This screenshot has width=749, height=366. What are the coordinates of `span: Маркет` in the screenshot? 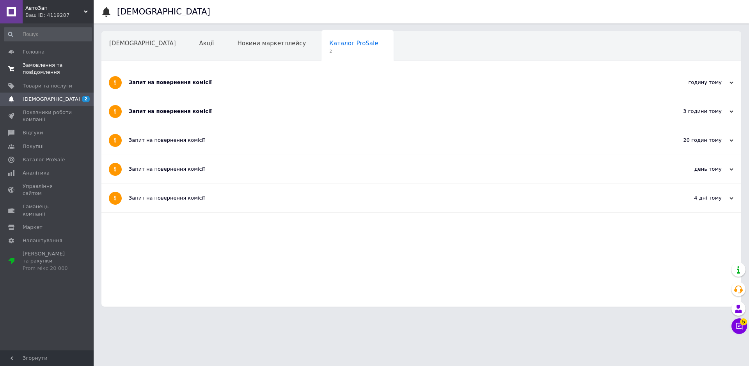 It's located at (32, 227).